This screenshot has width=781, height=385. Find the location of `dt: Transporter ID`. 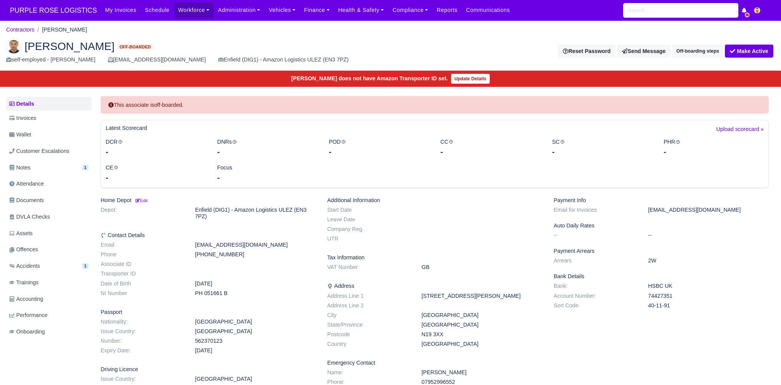

dt: Transporter ID is located at coordinates (142, 274).